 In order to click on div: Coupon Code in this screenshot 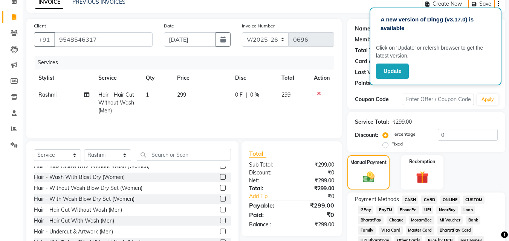, I will do `click(378, 99)`.